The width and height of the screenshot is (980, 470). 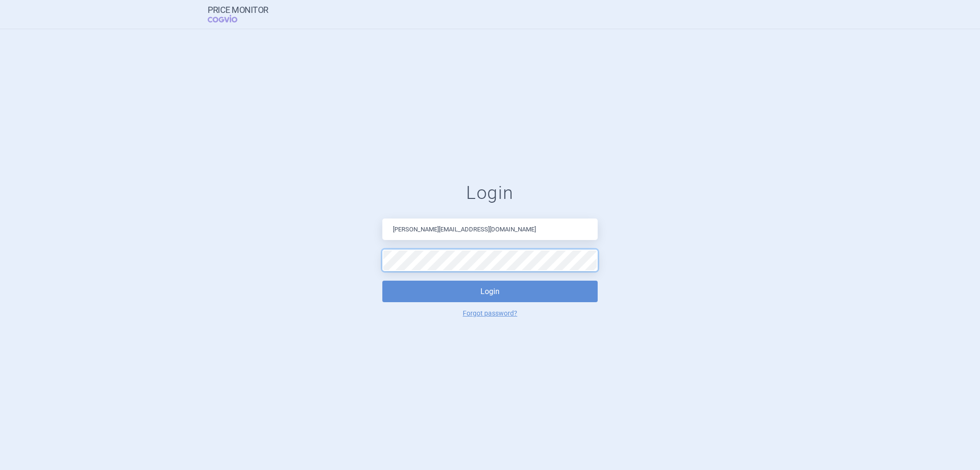 I want to click on strong: Price Monitor, so click(x=238, y=10).